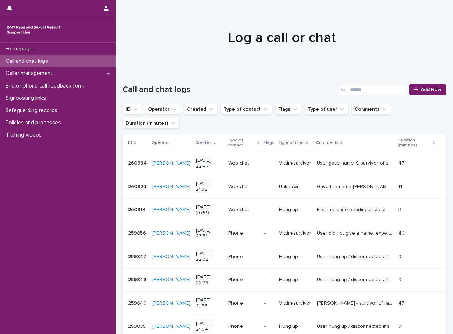  I want to click on p: User hung up / disconnected instantly, so click(356, 326).